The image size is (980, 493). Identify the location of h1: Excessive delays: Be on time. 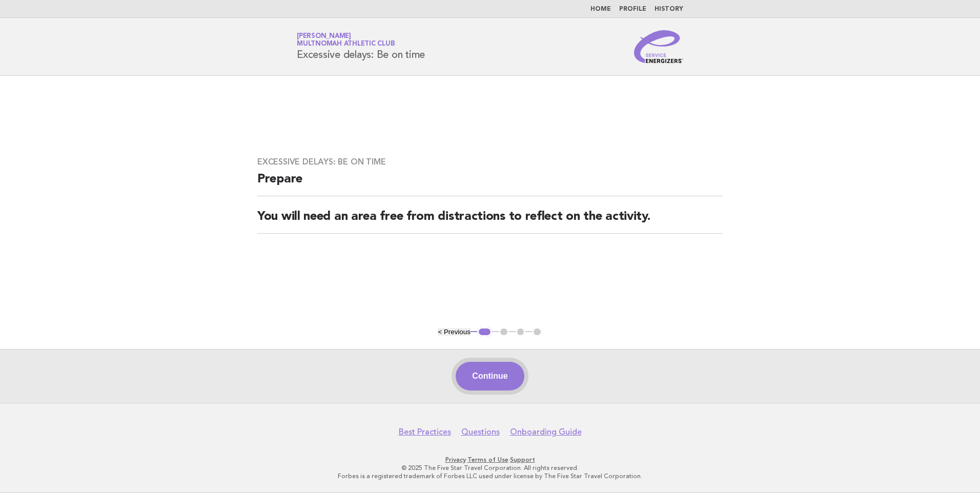
(361, 46).